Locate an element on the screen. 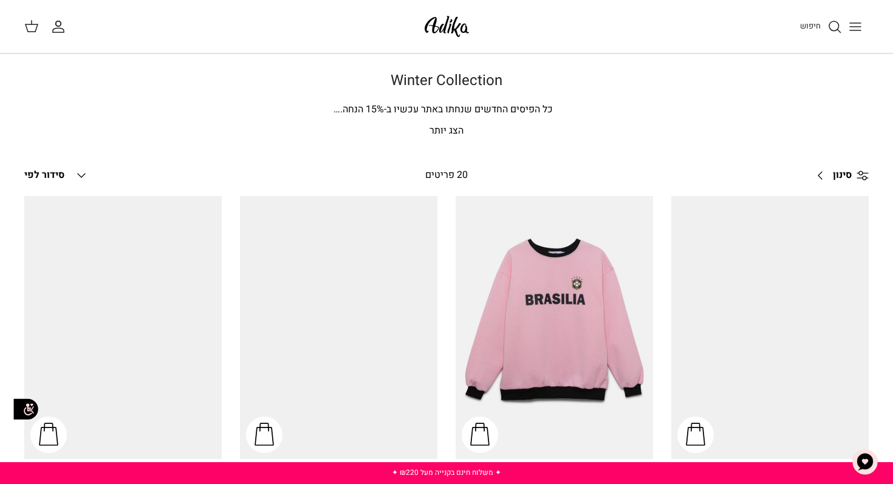  a: סווטשירט City Strolls אוברסייז is located at coordinates (123, 327).